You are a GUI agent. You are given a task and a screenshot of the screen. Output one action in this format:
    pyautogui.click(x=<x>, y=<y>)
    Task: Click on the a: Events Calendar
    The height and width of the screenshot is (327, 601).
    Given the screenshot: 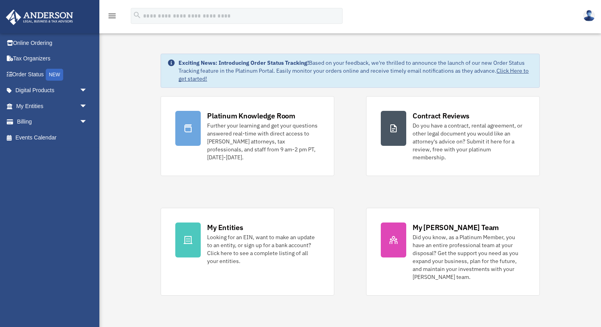 What is the action you would take?
    pyautogui.click(x=52, y=138)
    